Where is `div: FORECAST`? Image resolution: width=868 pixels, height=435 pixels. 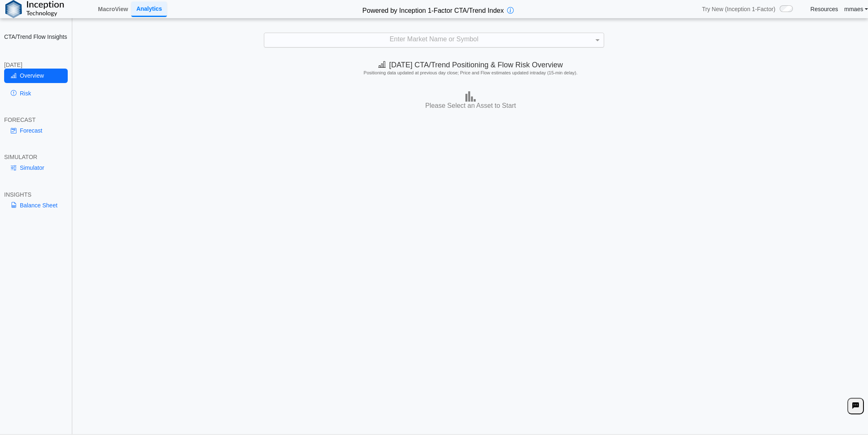 div: FORECAST is located at coordinates (36, 120).